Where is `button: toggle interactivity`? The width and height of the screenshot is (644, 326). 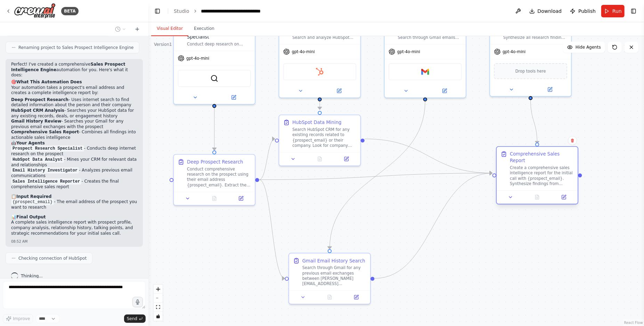
button: toggle interactivity is located at coordinates (158, 317).